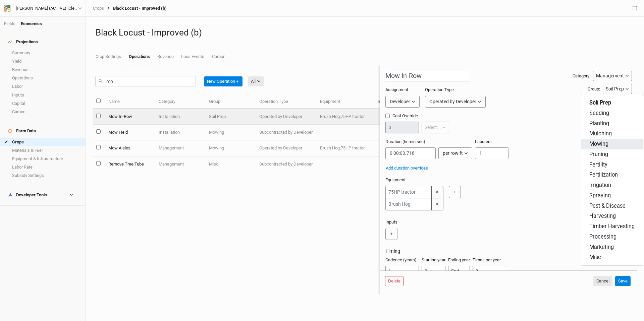 Image resolution: width=644 pixels, height=321 pixels. Describe the element at coordinates (42, 195) in the screenshot. I see `h4: Developer Tools` at that location.